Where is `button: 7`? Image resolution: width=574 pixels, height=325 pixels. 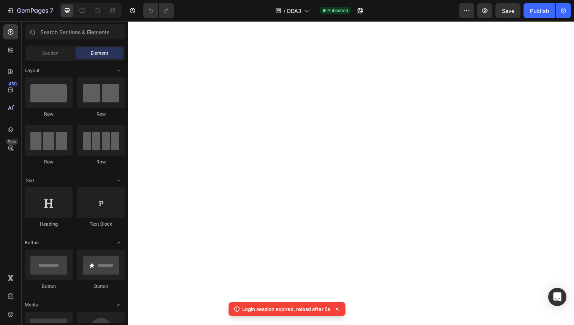
button: 7 is located at coordinates (30, 11).